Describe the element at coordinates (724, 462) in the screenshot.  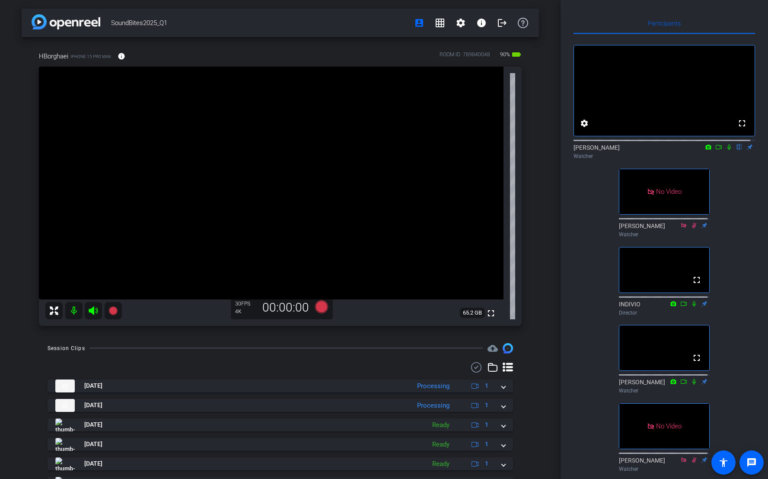
I see `mat-icon: accessibility` at that location.